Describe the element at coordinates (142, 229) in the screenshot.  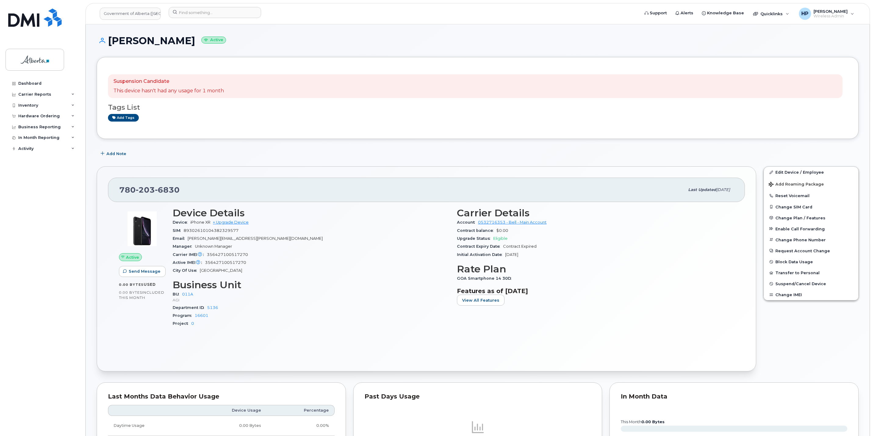
I see `img: image20231002-3703462-u8y6nc.jpeg` at that location.